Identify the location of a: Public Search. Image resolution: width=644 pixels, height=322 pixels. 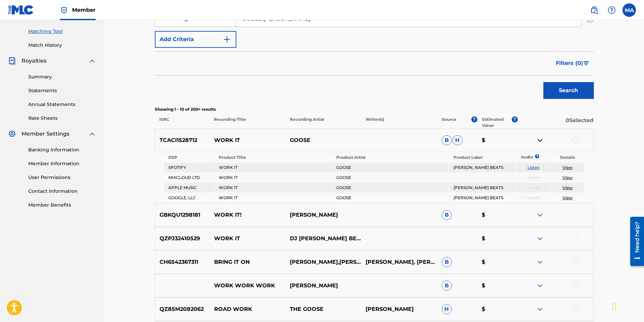
(594, 10).